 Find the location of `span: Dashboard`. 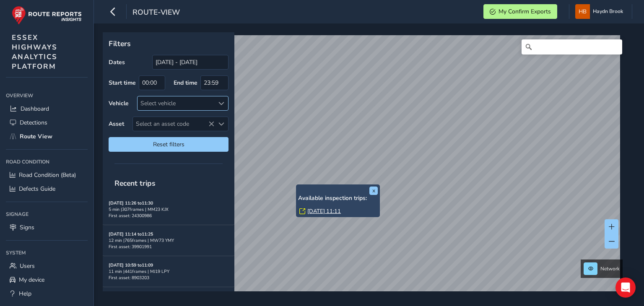

span: Dashboard is located at coordinates (35, 108).